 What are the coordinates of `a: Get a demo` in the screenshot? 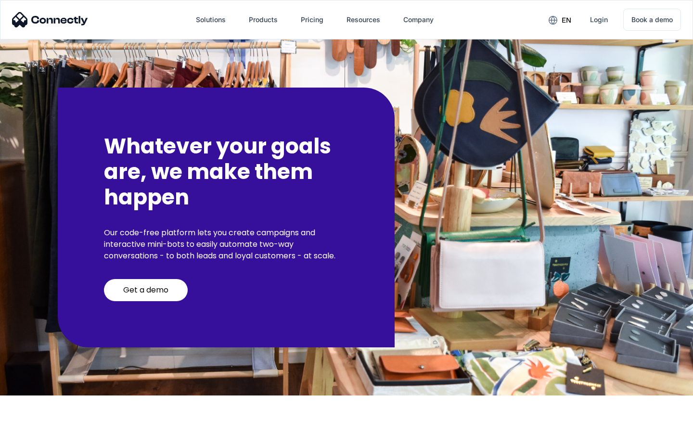 It's located at (146, 290).